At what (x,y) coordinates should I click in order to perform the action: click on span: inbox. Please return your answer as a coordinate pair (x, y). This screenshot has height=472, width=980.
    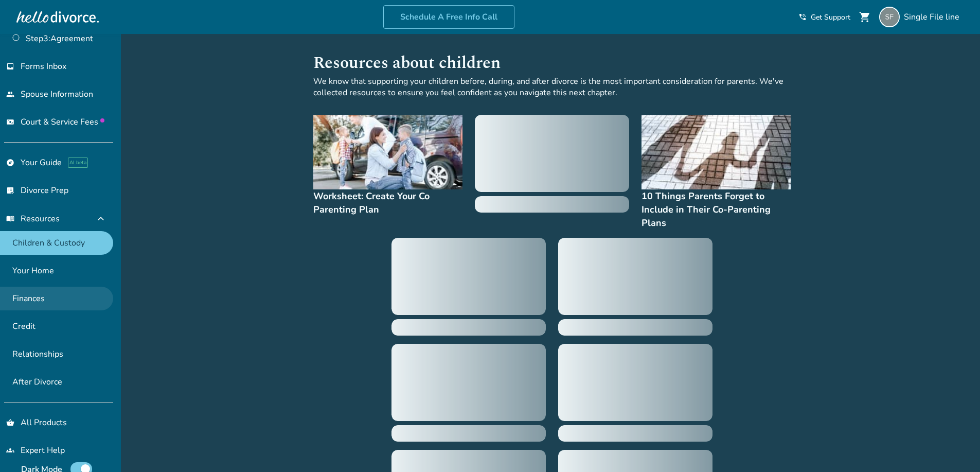
    Looking at the image, I should click on (11, 66).